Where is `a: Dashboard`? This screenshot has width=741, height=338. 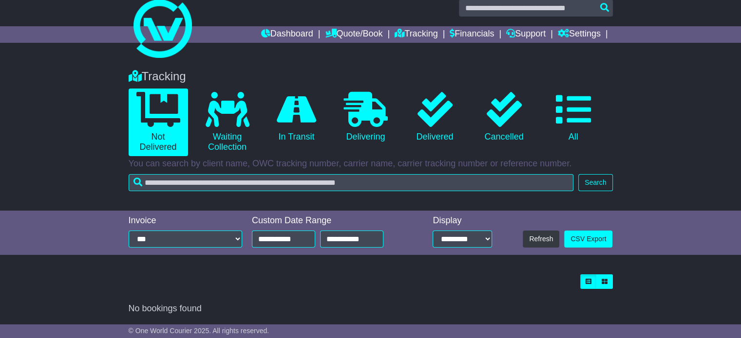
a: Dashboard is located at coordinates (287, 35).